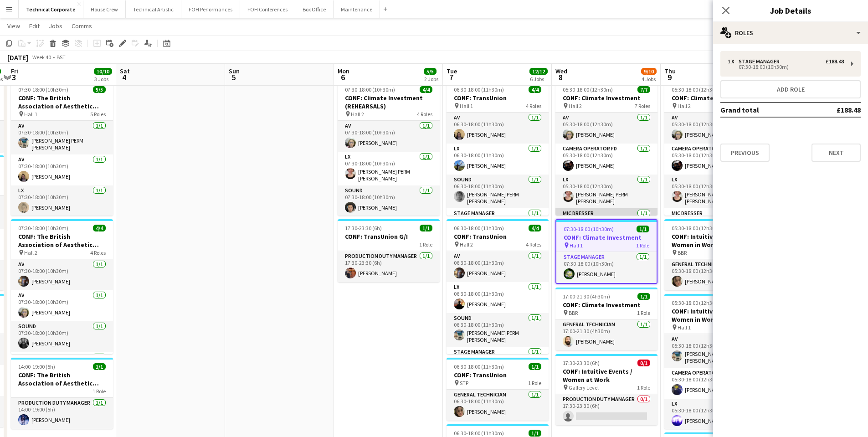  I want to click on span: Fri, so click(15, 71).